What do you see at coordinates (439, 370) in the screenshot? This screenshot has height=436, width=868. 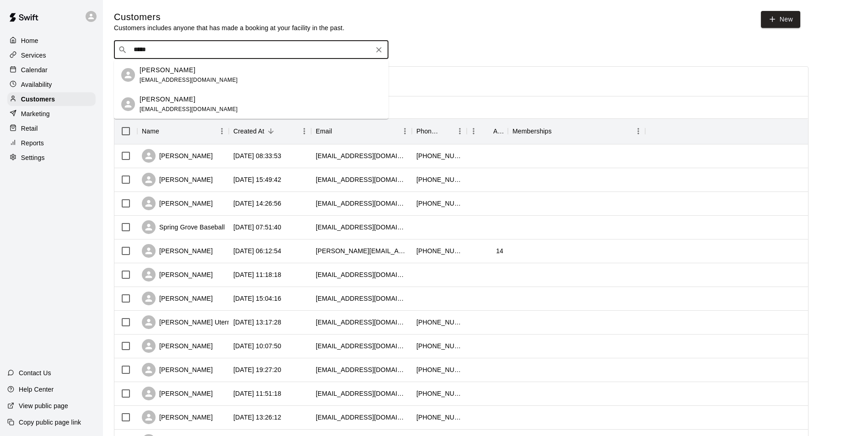 I see `div: +17176540700` at bounding box center [439, 370].